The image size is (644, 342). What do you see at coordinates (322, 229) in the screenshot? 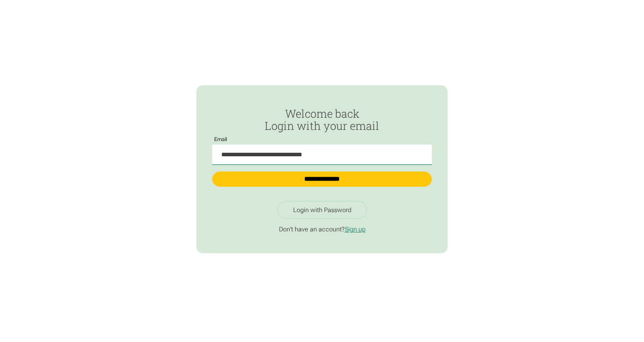
I see `p: Don't have an account?` at bounding box center [322, 229].